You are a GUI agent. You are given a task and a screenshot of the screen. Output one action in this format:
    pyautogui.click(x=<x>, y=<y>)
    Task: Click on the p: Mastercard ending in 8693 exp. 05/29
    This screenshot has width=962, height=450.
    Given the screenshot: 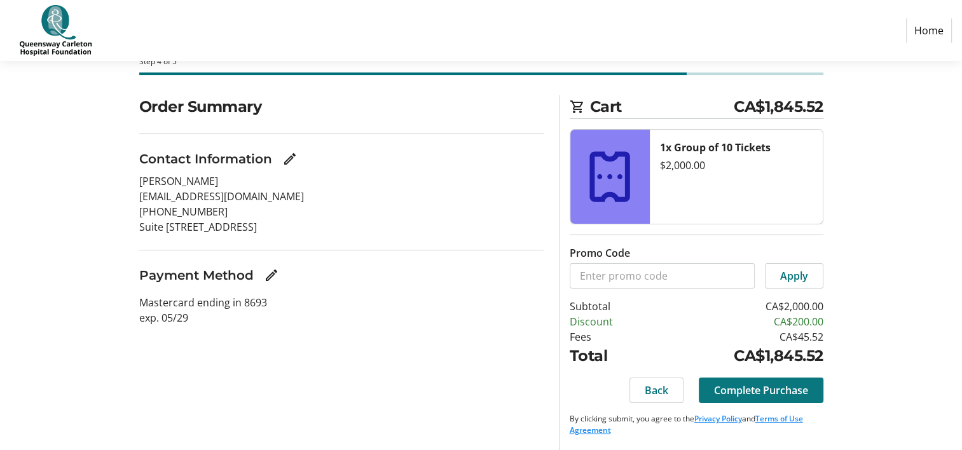 What is the action you would take?
    pyautogui.click(x=341, y=310)
    